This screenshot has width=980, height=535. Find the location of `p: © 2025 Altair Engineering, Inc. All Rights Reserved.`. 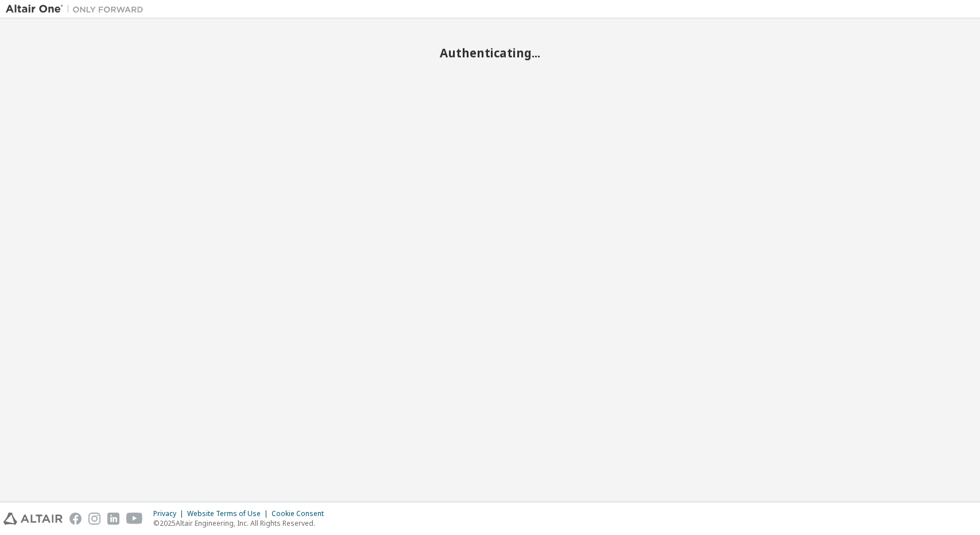

p: © 2025 Altair Engineering, Inc. All Rights Reserved. is located at coordinates (242, 523).